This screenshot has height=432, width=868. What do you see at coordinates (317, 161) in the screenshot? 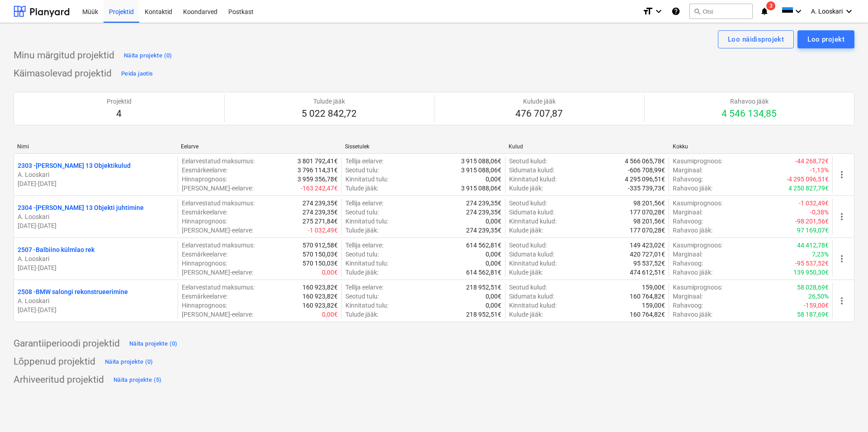
I see `p: 3 801 792,41€` at bounding box center [317, 161].